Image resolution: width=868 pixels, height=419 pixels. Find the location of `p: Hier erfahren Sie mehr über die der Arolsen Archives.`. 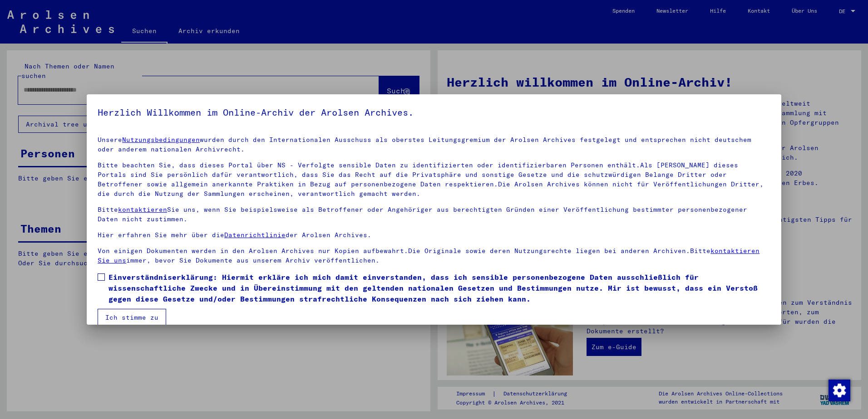

p: Hier erfahren Sie mehr über die der Arolsen Archives. is located at coordinates (434, 235).